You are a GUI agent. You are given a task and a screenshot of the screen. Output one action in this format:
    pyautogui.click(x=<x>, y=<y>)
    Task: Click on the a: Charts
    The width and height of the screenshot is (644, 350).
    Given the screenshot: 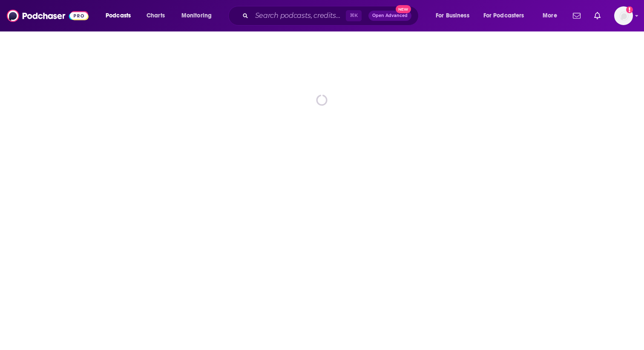 What is the action you would take?
    pyautogui.click(x=156, y=16)
    